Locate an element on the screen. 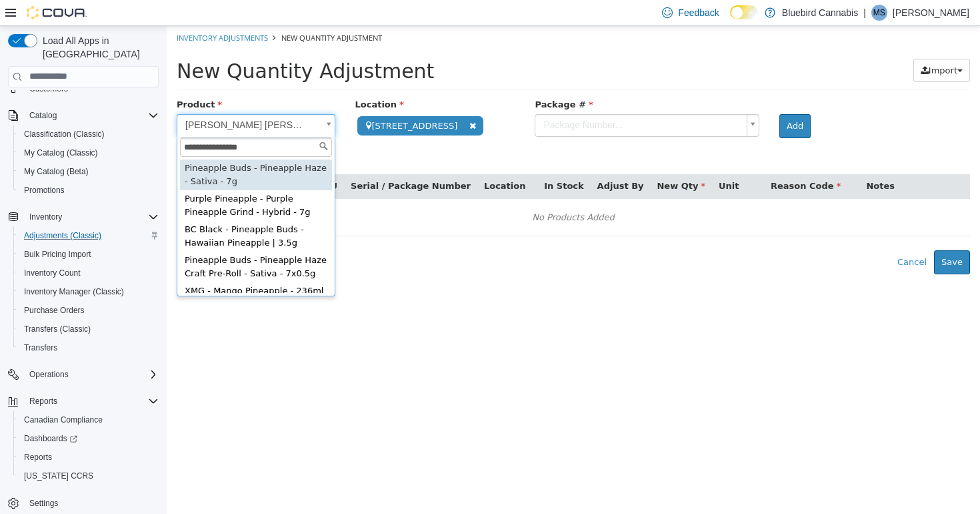 This screenshot has height=514, width=980. span: Dark Mode is located at coordinates (730, 20).